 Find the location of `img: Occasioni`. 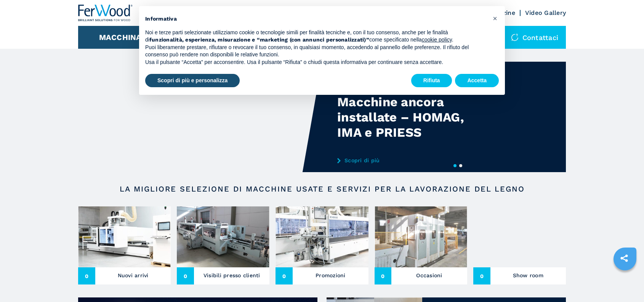

img: Occasioni is located at coordinates (421, 237).